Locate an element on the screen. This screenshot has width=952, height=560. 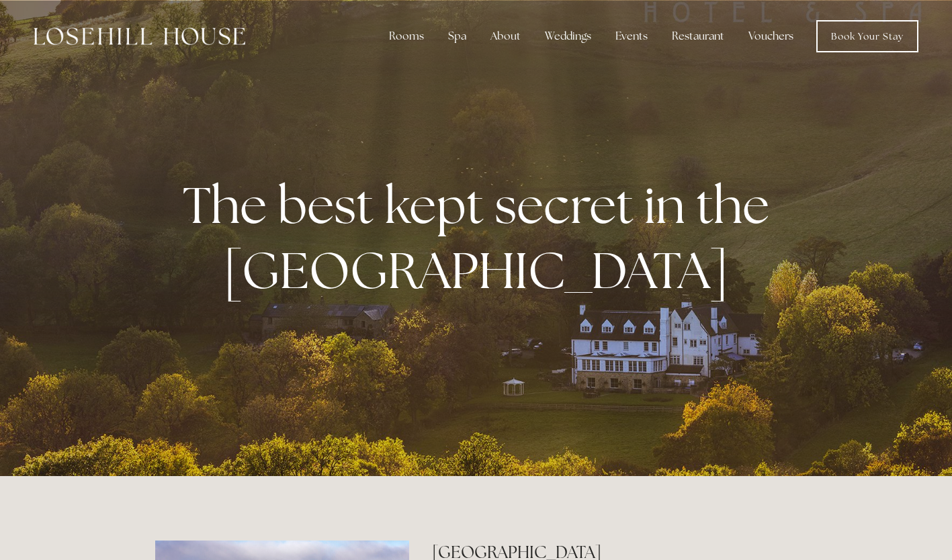
div: Weddings is located at coordinates (568, 36).